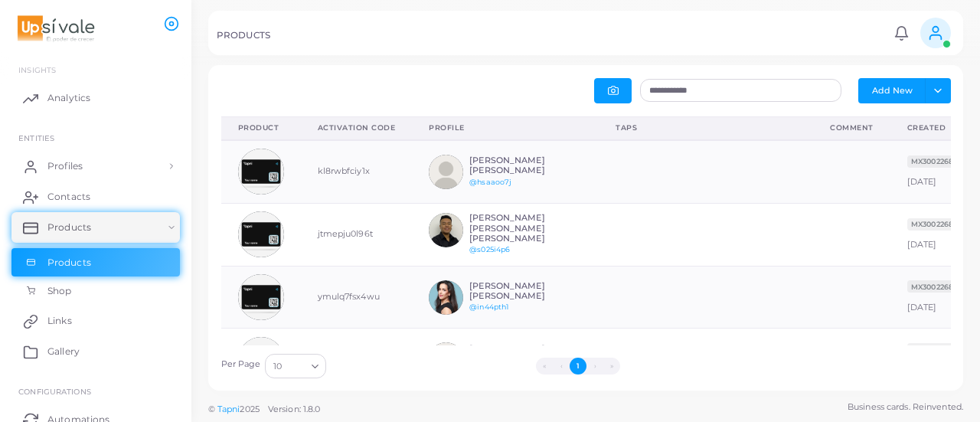  I want to click on span: Gallery, so click(63, 352).